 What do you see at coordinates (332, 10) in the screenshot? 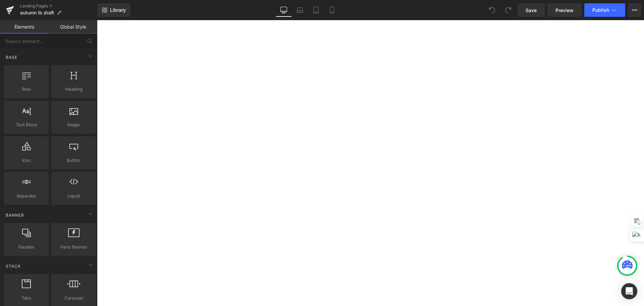
I see `a: Mobile` at bounding box center [332, 10].